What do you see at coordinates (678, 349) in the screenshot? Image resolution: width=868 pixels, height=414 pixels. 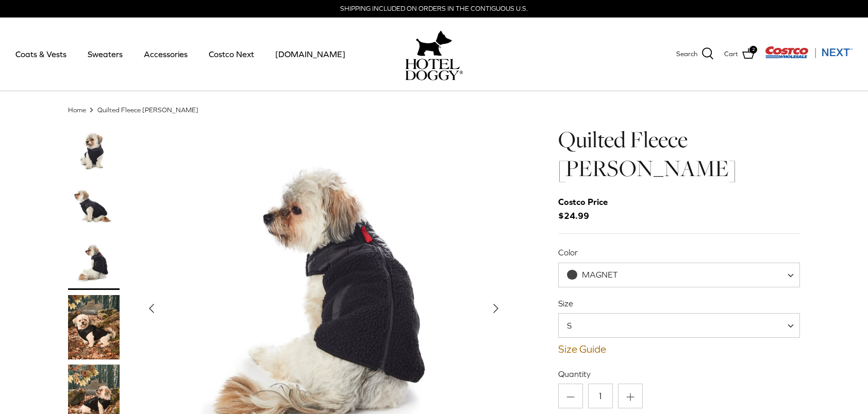 I see `a: Size Guide` at bounding box center [678, 349].